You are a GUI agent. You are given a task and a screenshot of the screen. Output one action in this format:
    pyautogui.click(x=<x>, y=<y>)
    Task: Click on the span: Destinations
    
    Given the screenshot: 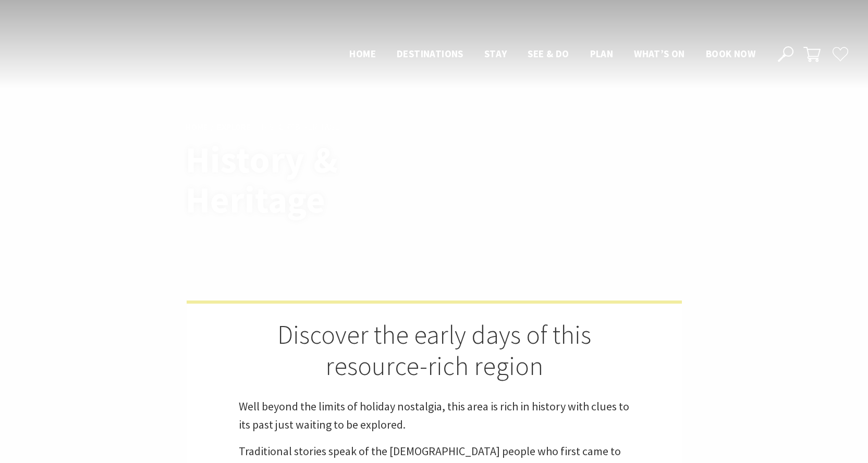 What is the action you would take?
    pyautogui.click(x=430, y=53)
    